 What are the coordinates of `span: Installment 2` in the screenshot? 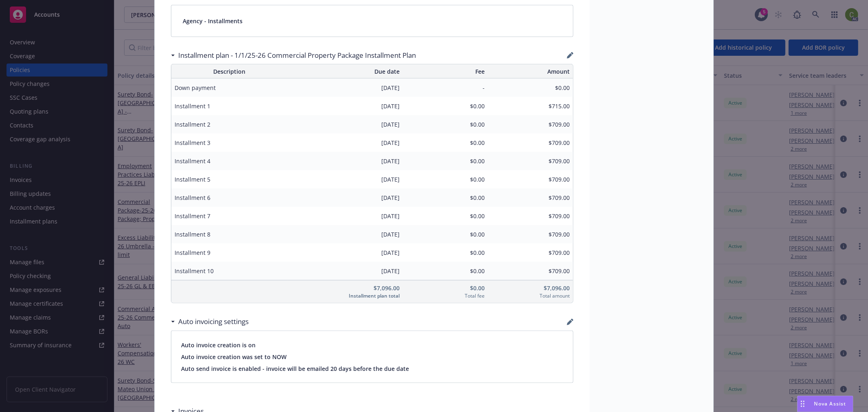 It's located at (229, 124).